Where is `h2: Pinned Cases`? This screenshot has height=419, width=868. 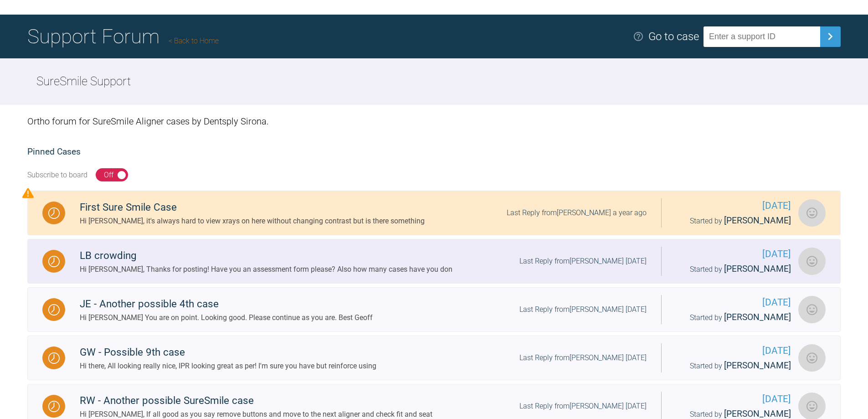
h2: Pinned Cases is located at coordinates (434, 152).